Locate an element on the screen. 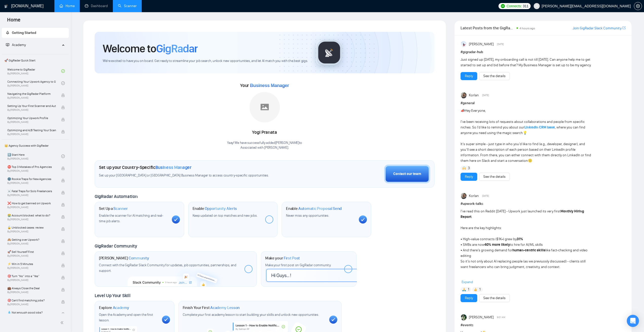 The image size is (644, 332). h1: Welcome to is located at coordinates (150, 49).